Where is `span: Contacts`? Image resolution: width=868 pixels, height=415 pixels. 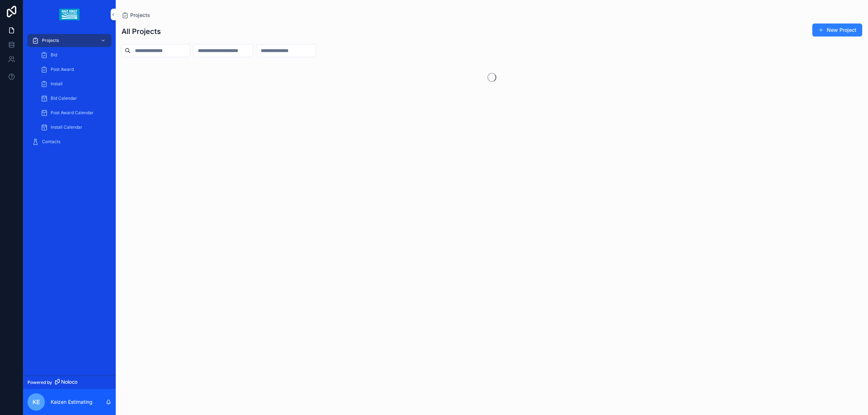
span: Contacts is located at coordinates (51, 142).